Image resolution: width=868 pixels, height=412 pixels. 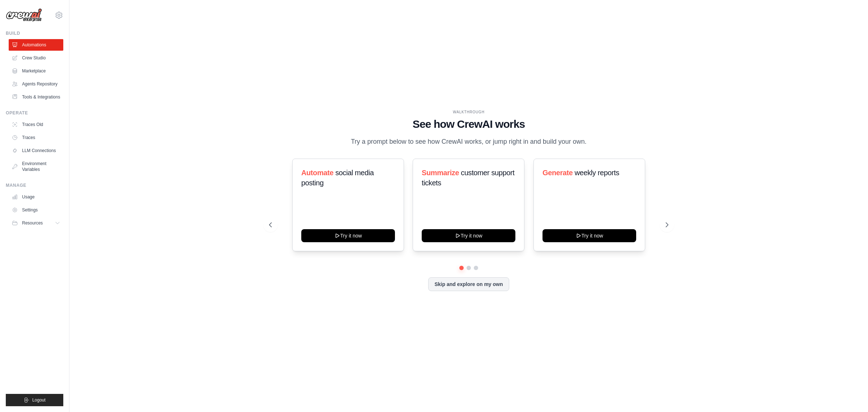 What do you see at coordinates (36, 124) in the screenshot?
I see `a: Traces Old` at bounding box center [36, 124].